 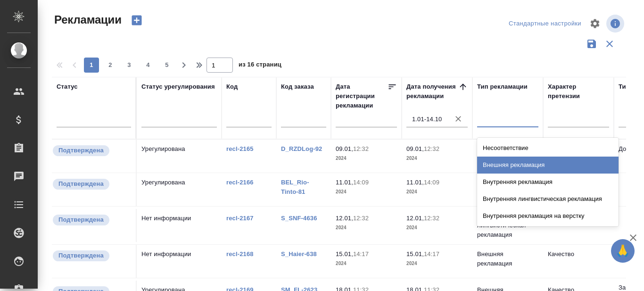 I want to click on div: Дата получения рекламации, so click(x=433, y=91).